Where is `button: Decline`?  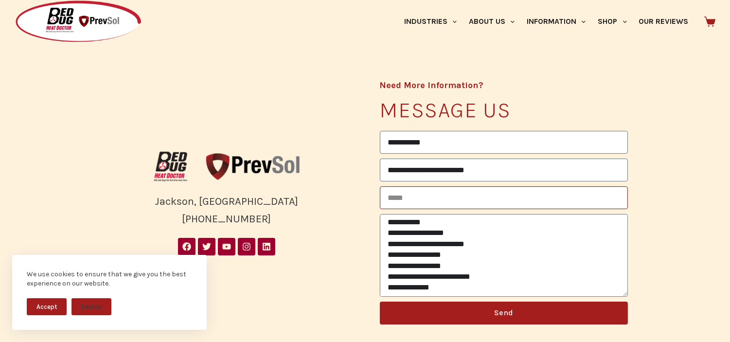 button: Decline is located at coordinates (91, 306).